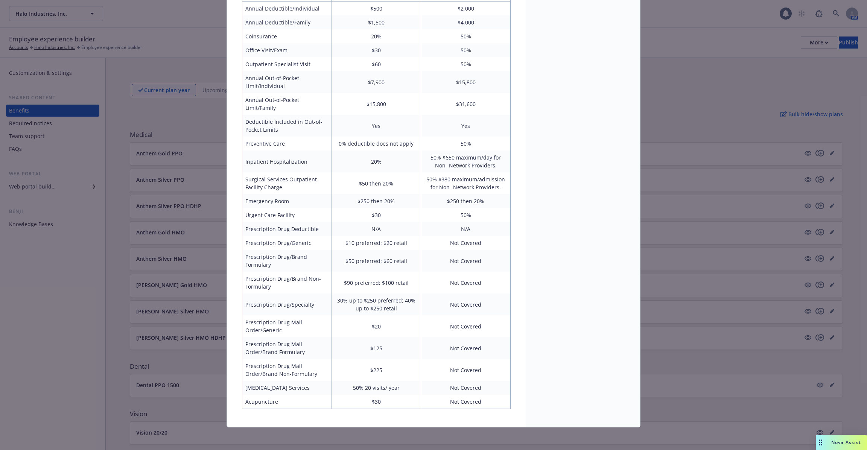 This screenshot has height=450, width=867. What do you see at coordinates (466, 104) in the screenshot?
I see `td: $31,600` at bounding box center [466, 104].